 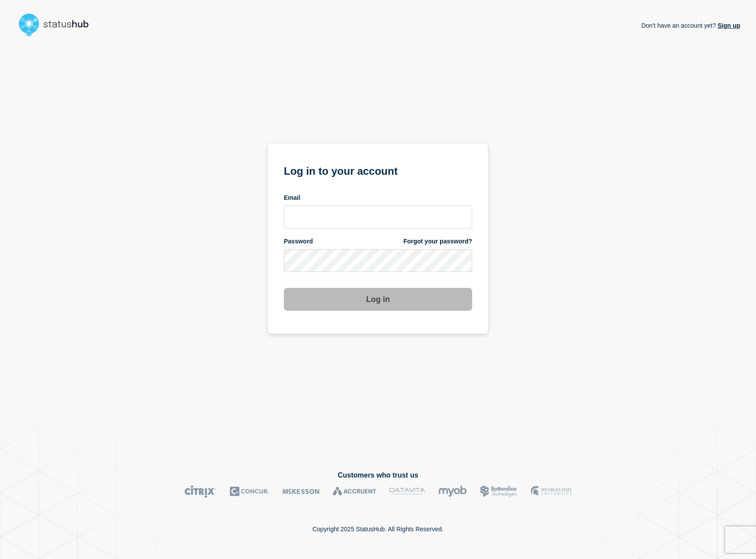 What do you see at coordinates (438, 241) in the screenshot?
I see `a: Forgot your password?` at bounding box center [438, 241].